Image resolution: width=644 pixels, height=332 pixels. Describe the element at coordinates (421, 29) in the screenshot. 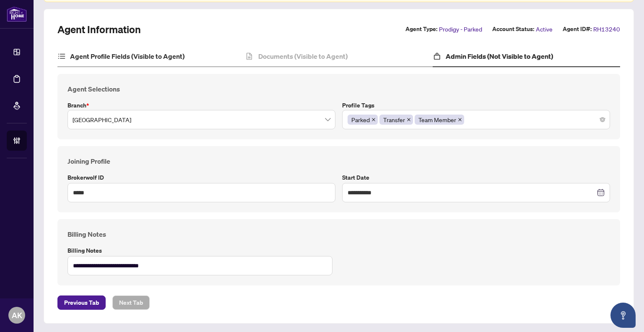

I see `label: Agent Type:` at that location.